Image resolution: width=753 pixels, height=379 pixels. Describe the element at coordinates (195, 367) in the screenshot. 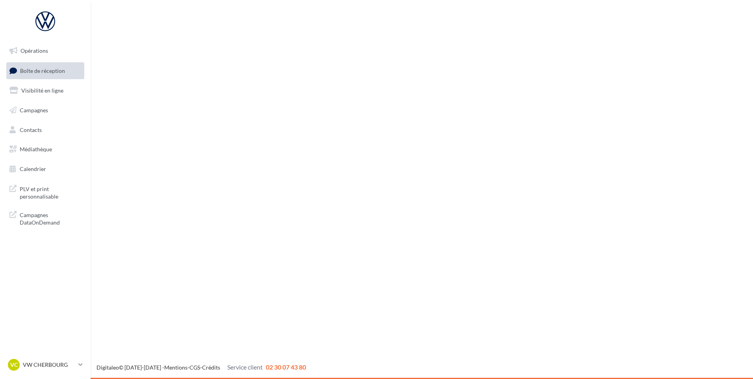

I see `a: CGS` at that location.